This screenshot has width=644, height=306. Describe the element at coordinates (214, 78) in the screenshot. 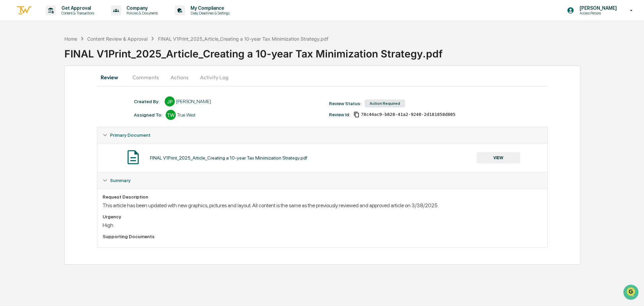

I see `button: Activity Log` at that location.